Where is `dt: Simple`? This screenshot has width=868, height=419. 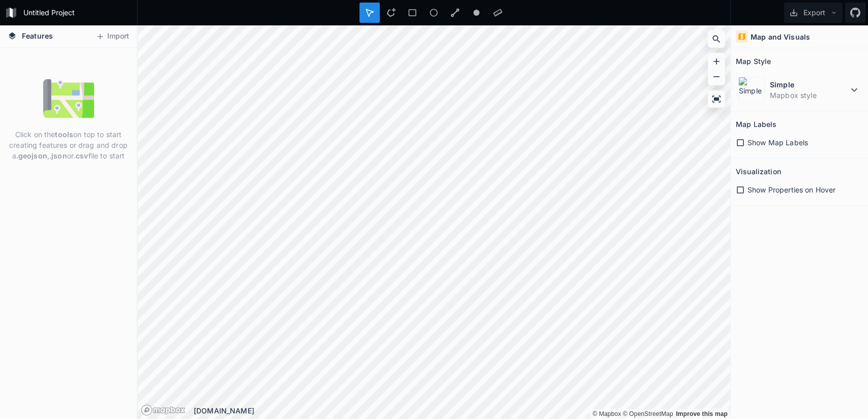
dt: Simple is located at coordinates (809, 84).